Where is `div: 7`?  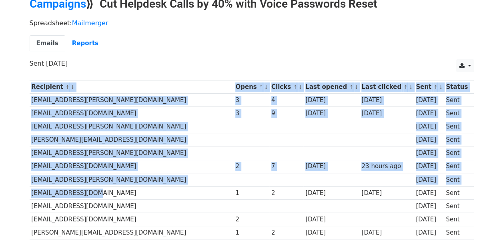 div: 7 is located at coordinates (286, 166).